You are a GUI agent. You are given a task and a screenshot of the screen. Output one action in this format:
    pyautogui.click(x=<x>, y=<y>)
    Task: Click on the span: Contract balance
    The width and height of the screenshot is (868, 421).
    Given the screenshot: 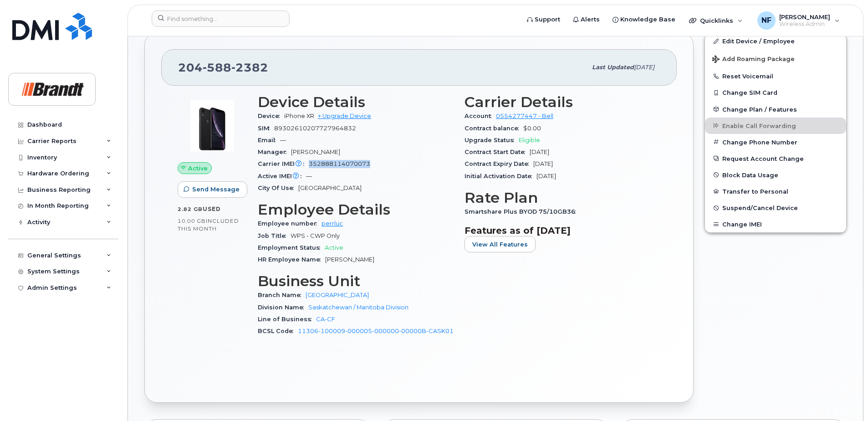 What is the action you would take?
    pyautogui.click(x=493, y=128)
    